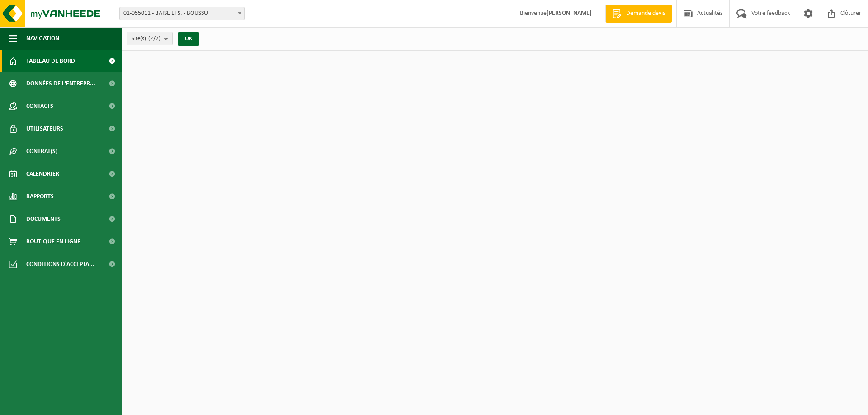 This screenshot has width=868, height=415. Describe the element at coordinates (150, 39) in the screenshot. I see `button: Site(s)(2/2)` at that location.